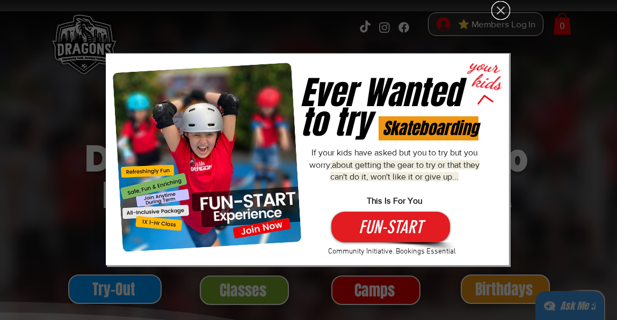  I want to click on span: about getting the gear to try or that they can't do it, won't like it or give up..., so click(405, 171).